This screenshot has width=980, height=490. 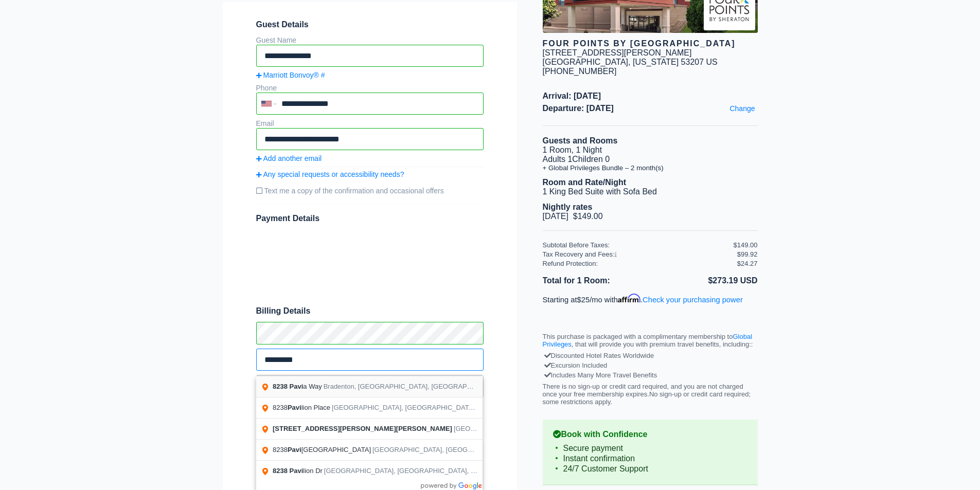 What do you see at coordinates (596, 281) in the screenshot?
I see `li: Total for 1 Room:` at bounding box center [596, 281].